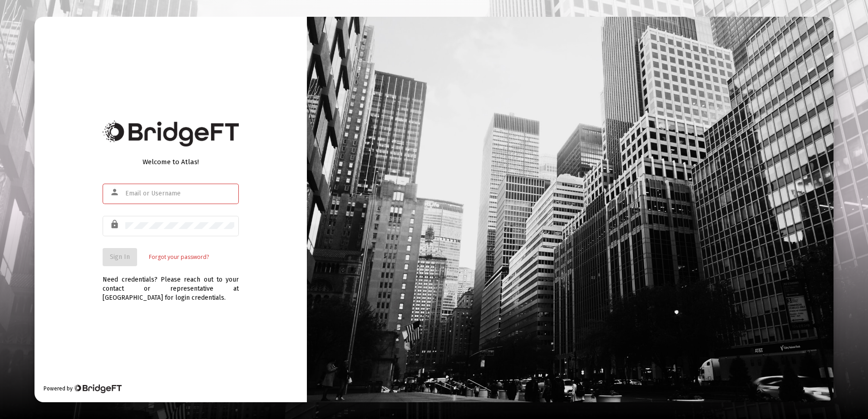 The width and height of the screenshot is (868, 419). Describe the element at coordinates (115, 192) in the screenshot. I see `mat-icon: person` at that location.